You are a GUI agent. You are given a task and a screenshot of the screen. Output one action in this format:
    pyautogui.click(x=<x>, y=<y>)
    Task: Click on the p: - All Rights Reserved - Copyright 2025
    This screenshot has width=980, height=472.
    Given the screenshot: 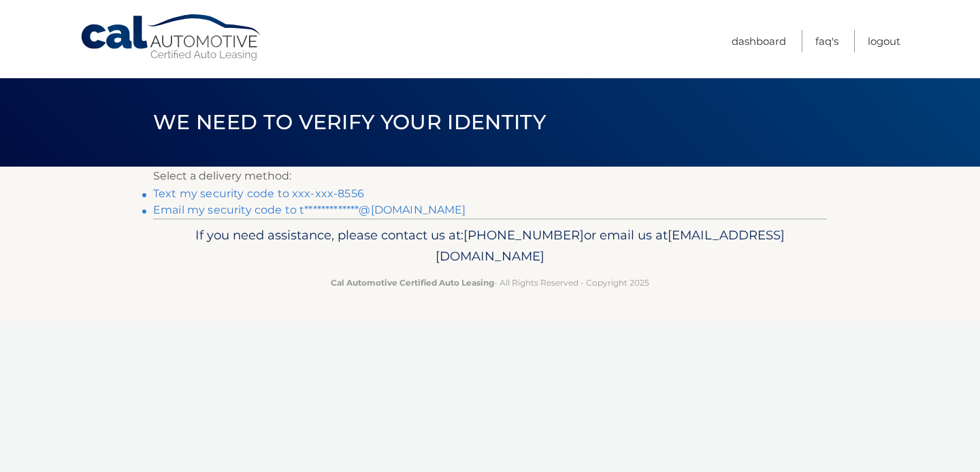 What is the action you would take?
    pyautogui.click(x=490, y=283)
    